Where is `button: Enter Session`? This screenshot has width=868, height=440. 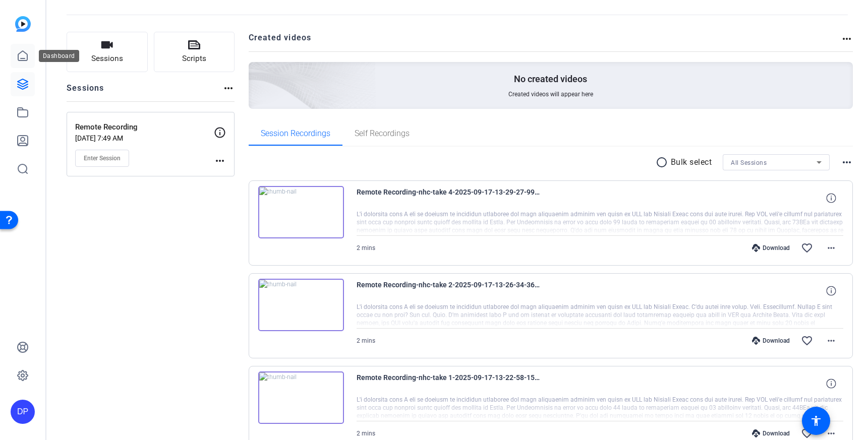
button: Enter Session is located at coordinates (102, 158).